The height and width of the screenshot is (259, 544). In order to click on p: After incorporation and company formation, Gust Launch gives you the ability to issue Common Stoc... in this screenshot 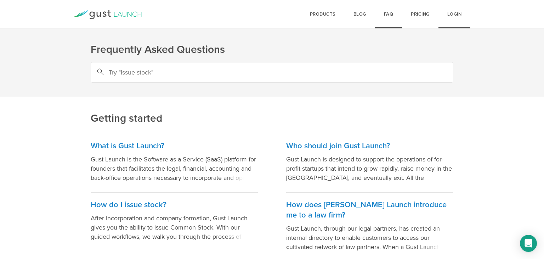, I will do `click(174, 227)`.